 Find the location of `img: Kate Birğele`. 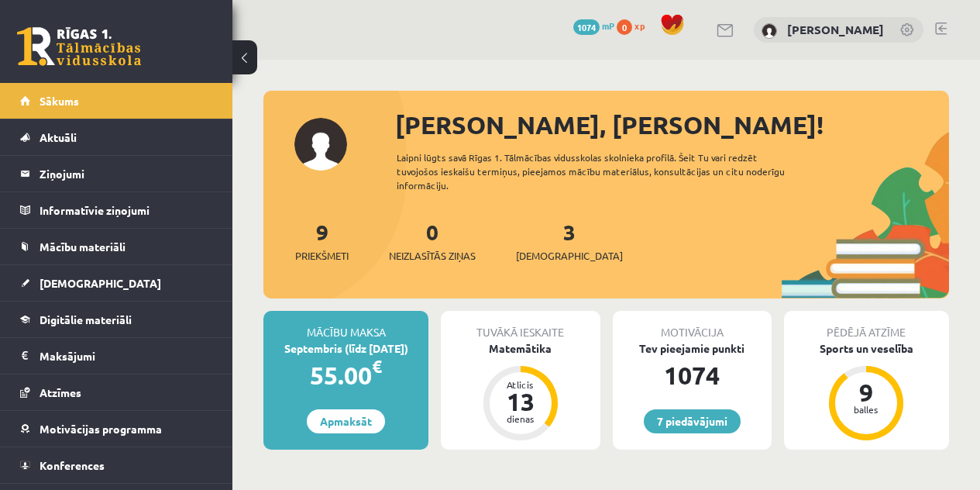

img: Kate Birğele is located at coordinates (770, 31).